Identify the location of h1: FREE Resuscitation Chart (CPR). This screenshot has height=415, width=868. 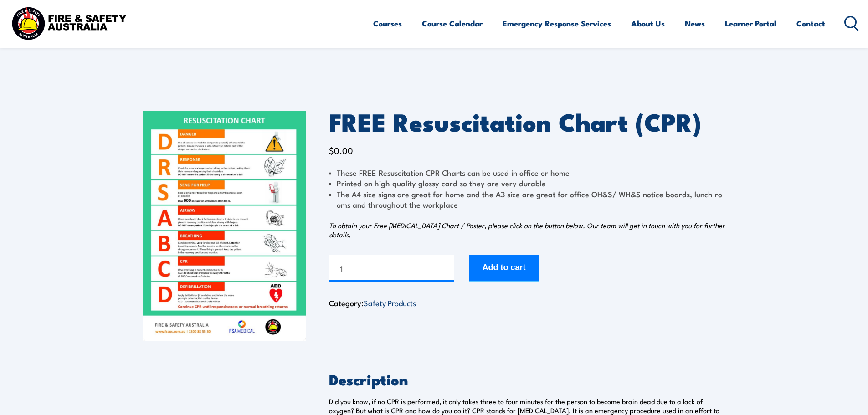
(527, 121).